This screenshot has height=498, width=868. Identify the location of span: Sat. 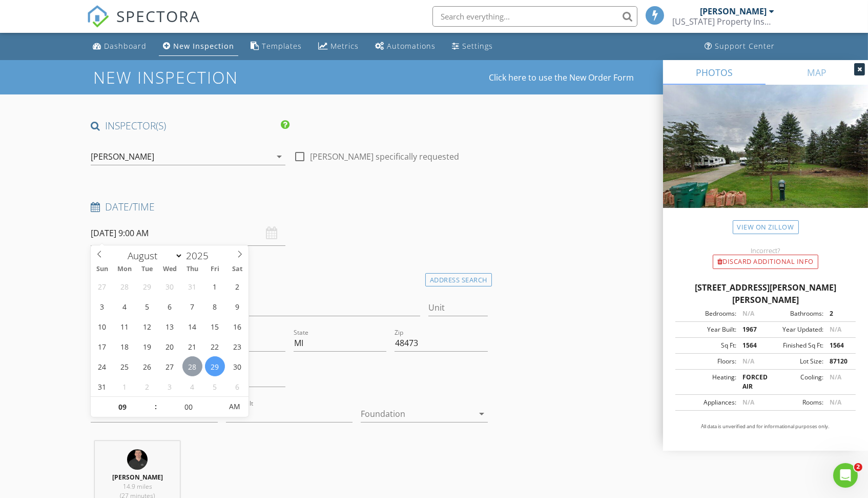
(237, 269).